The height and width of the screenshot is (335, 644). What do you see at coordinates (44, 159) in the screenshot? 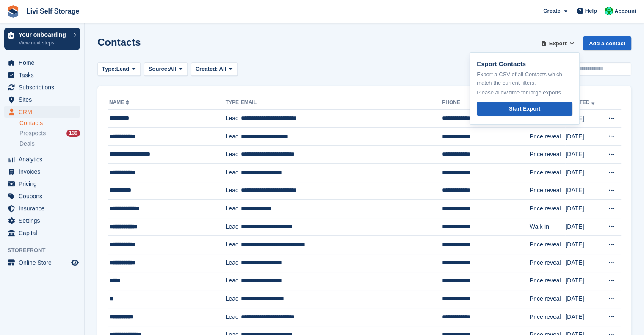
I see `span: Analytics` at bounding box center [44, 159].